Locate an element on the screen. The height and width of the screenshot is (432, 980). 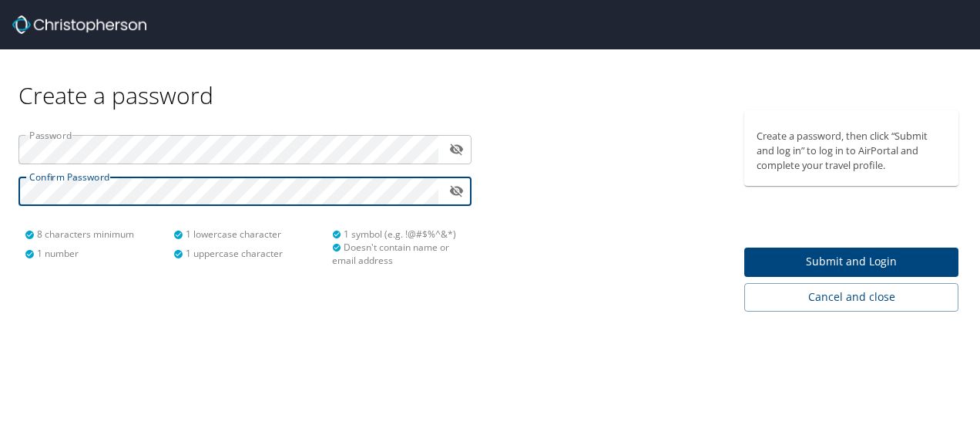
img: Christopherson_logo_rev.png is located at coordinates (80, 25).